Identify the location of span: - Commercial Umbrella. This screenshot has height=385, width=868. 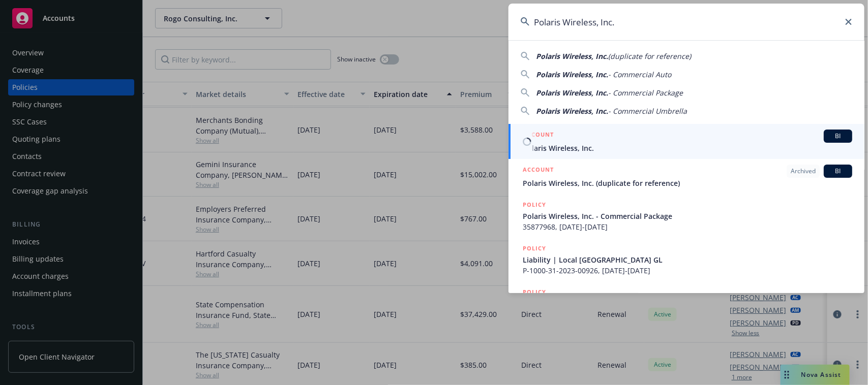
(647, 111).